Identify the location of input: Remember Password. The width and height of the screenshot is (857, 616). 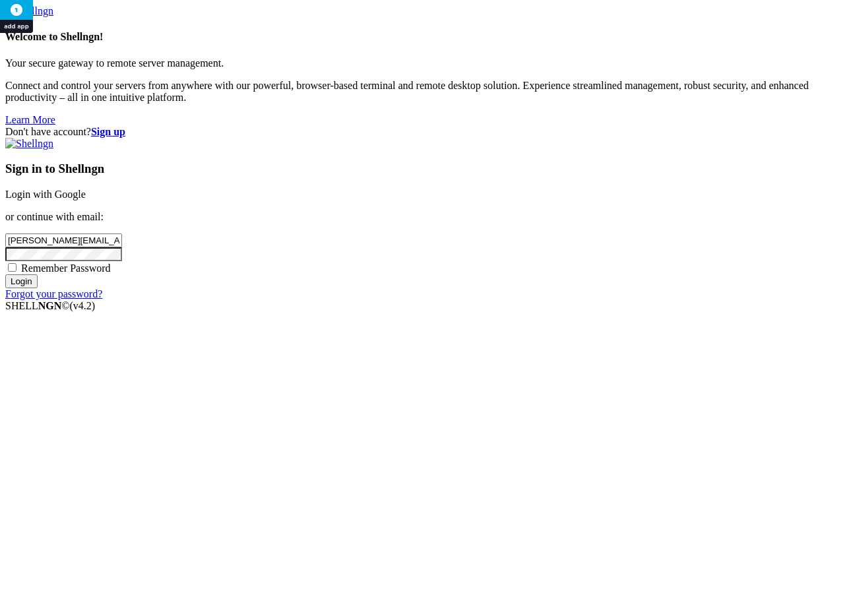
(12, 267).